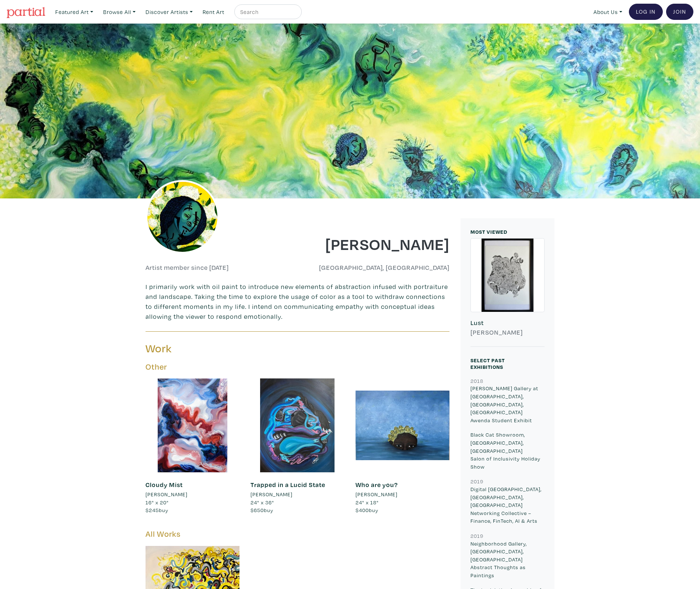 This screenshot has height=589, width=700. What do you see at coordinates (257, 510) in the screenshot?
I see `span: $650` at bounding box center [257, 510].